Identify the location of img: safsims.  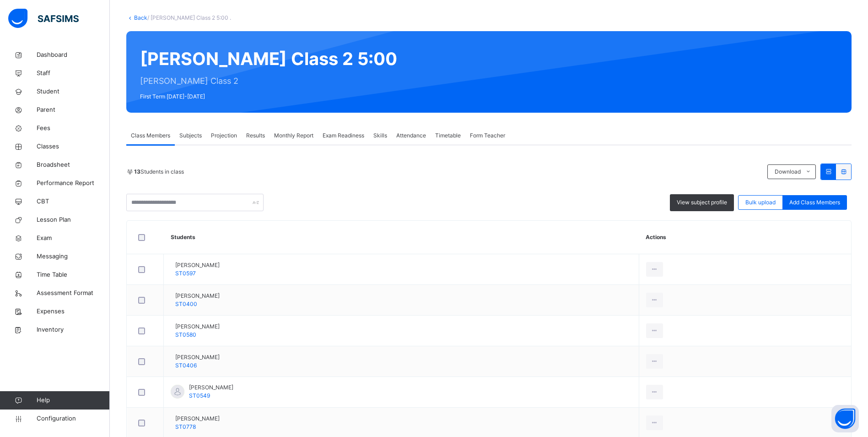
(43, 18).